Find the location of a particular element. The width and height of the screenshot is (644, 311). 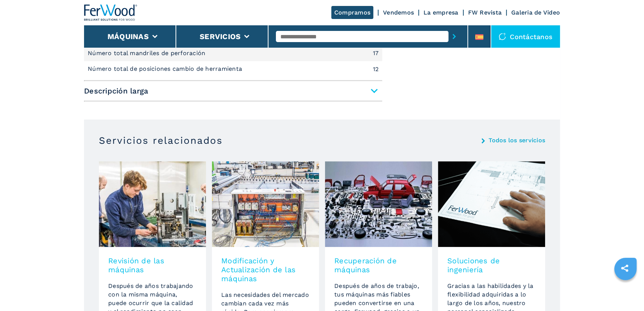

img: Ferwood is located at coordinates (111, 13).